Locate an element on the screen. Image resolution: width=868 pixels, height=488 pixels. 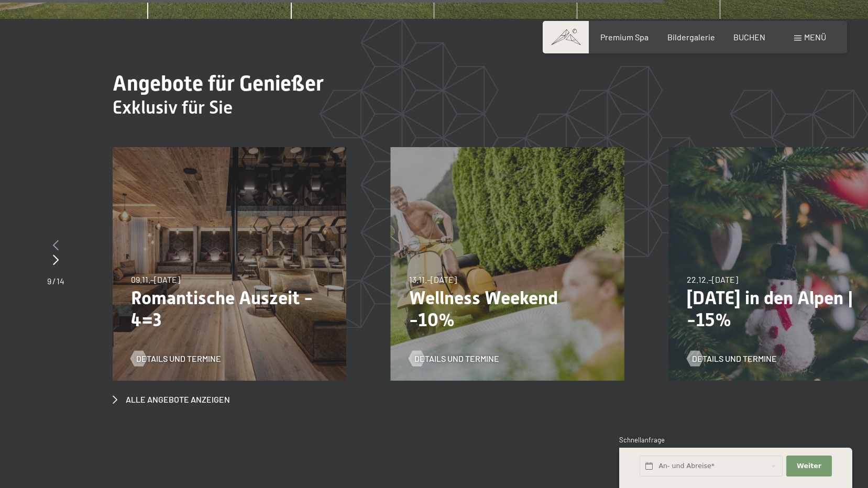
span: Premium Spa is located at coordinates (624, 37).